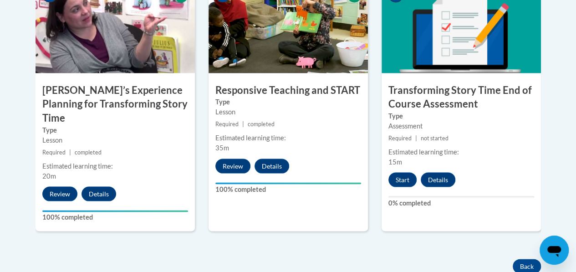 The image size is (576, 272). What do you see at coordinates (49, 175) in the screenshot?
I see `span: 20m` at bounding box center [49, 175].